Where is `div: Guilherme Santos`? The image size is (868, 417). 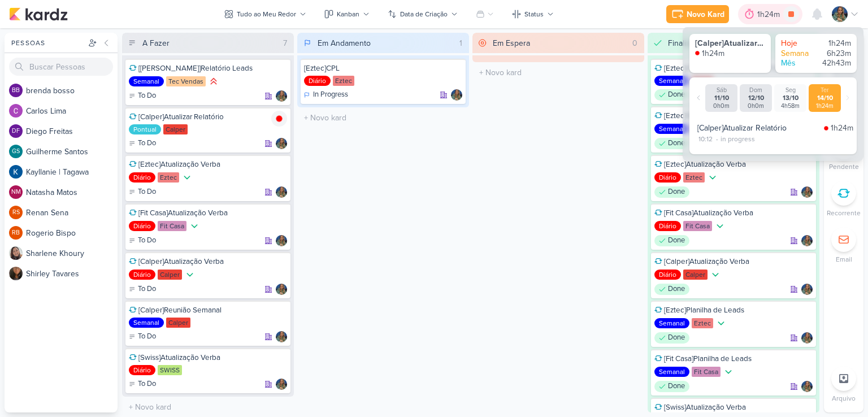 div: Guilherme Santos is located at coordinates (16, 151).